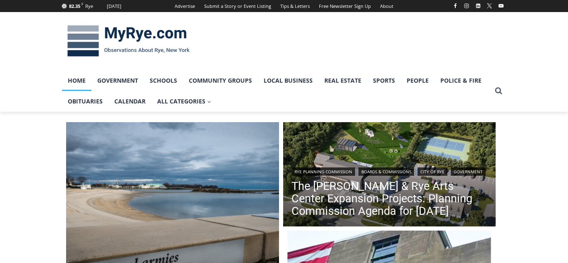  I want to click on a: Calendar, so click(130, 101).